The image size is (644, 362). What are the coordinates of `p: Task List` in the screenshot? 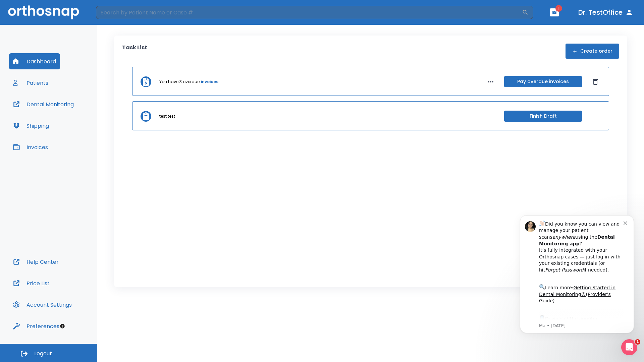 It's located at (135, 51).